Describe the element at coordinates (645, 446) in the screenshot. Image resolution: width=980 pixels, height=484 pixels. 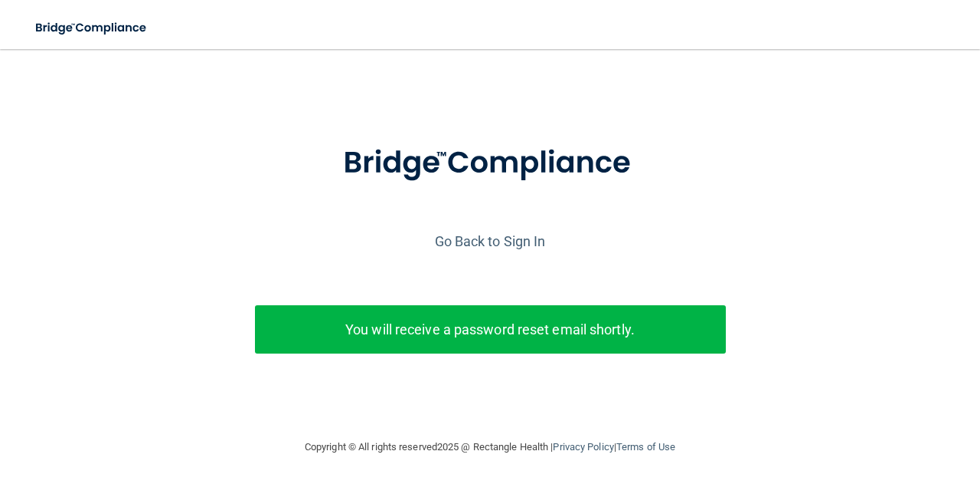
I see `a: Terms of Use` at that location.